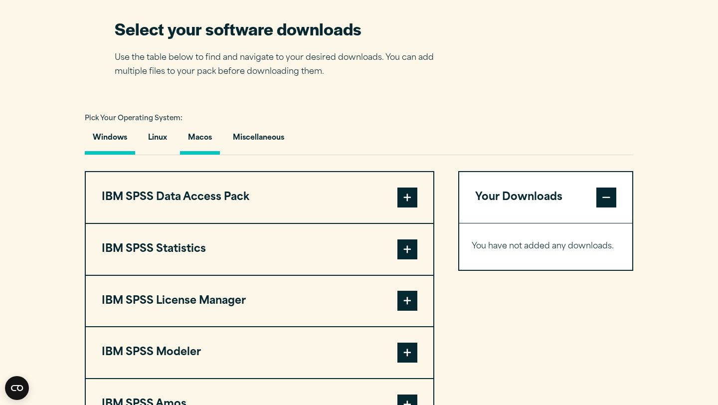  Describe the element at coordinates (258, 140) in the screenshot. I see `button: Miscellaneous` at that location.